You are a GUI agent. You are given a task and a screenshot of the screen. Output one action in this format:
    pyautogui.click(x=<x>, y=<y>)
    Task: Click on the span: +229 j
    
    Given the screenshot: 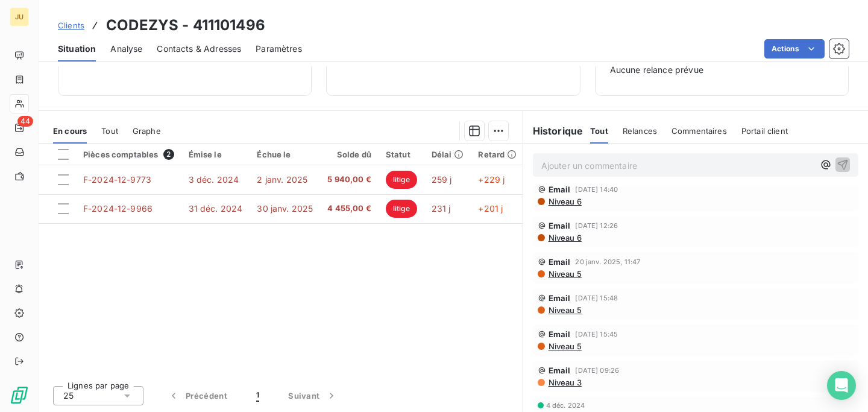 What is the action you would take?
    pyautogui.click(x=491, y=179)
    